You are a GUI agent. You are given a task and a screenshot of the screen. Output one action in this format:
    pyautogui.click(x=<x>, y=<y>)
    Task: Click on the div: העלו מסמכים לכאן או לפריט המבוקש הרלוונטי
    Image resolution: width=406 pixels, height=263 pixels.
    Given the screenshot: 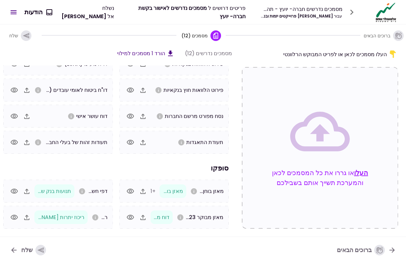 What is the action you would take?
    pyautogui.click(x=320, y=54)
    